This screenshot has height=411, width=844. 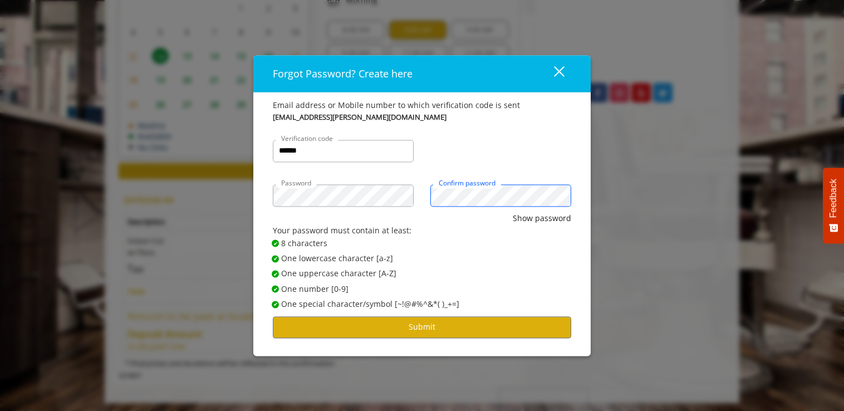 What do you see at coordinates (833, 205) in the screenshot?
I see `button: Feedback - Show survey` at bounding box center [833, 205].